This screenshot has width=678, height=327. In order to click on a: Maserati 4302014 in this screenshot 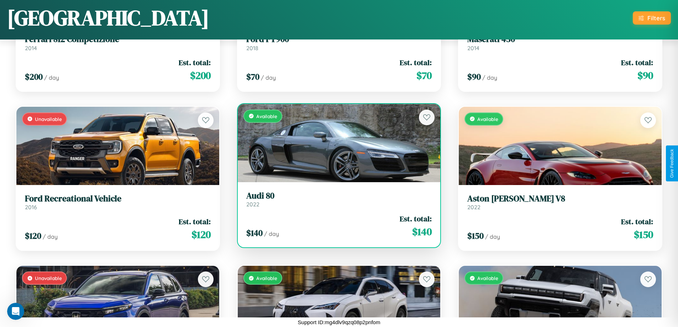, I will do `click(561, 43)`.